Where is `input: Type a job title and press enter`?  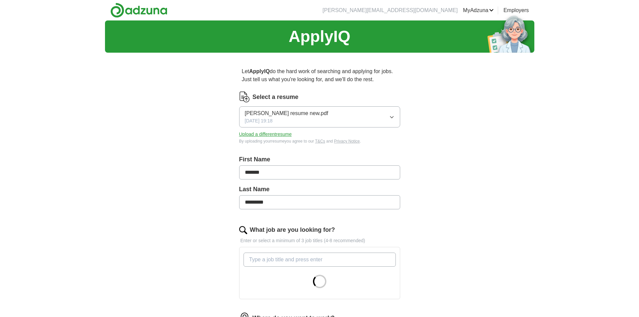
input: Type a job title and press enter is located at coordinates (319, 259).